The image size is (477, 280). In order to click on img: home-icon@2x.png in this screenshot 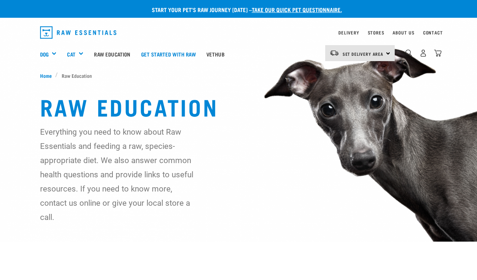, I will do `click(438, 53)`.